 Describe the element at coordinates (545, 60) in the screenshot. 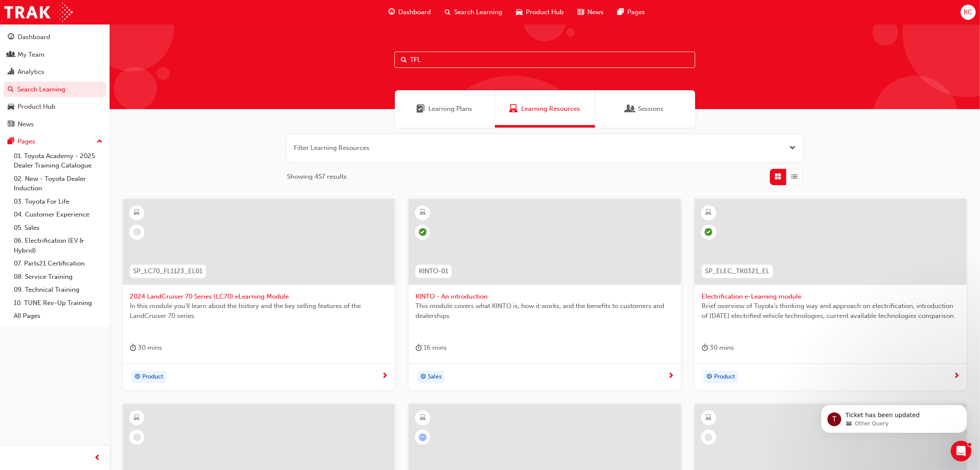

I see `input: Search...` at that location.